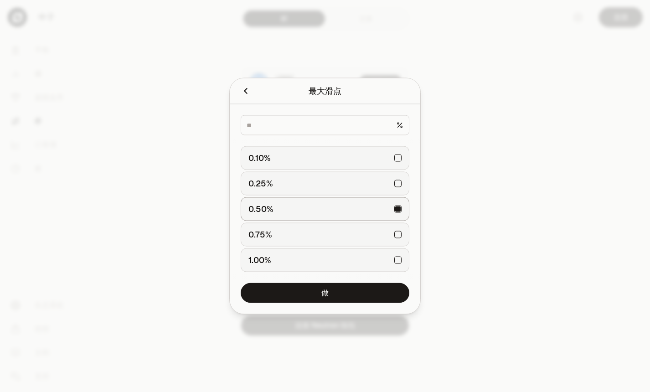  Describe the element at coordinates (325, 209) in the screenshot. I see `button: 0.50%` at that location.